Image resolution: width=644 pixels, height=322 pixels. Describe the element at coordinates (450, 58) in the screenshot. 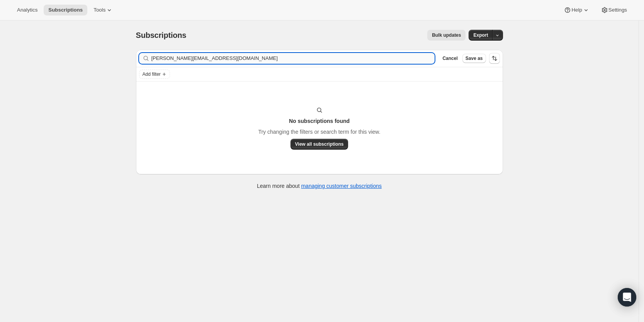

I see `button: Cancel` at that location.